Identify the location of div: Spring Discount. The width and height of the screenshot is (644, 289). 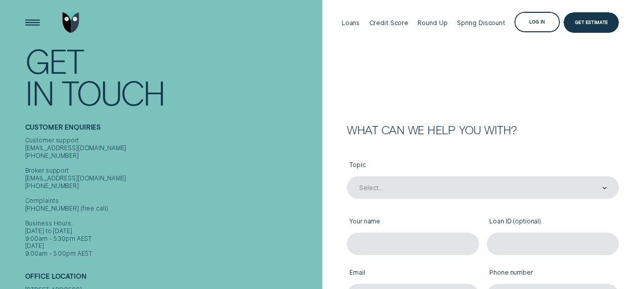
(481, 23).